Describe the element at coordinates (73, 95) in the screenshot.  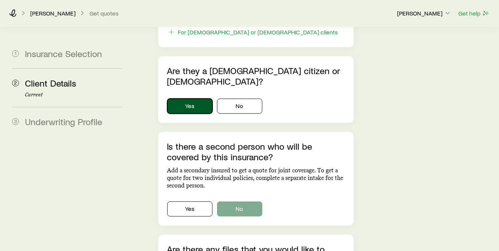
I see `p: Current` at that location.